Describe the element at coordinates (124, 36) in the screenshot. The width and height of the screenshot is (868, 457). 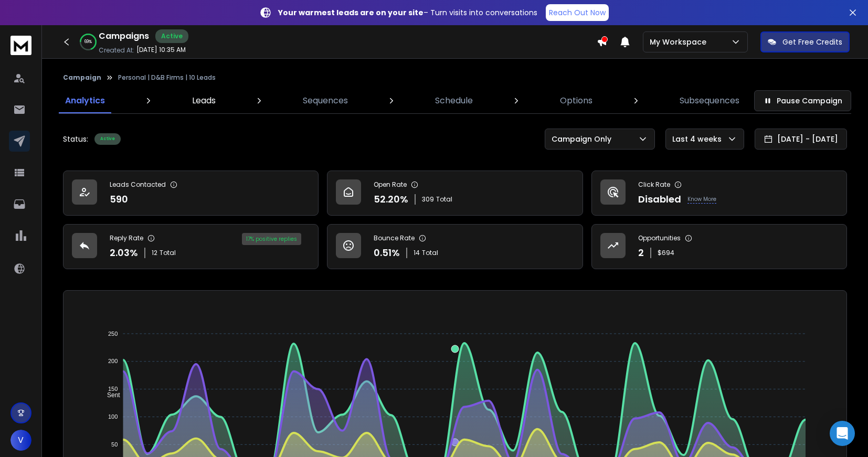
I see `h1: Campaigns` at that location.